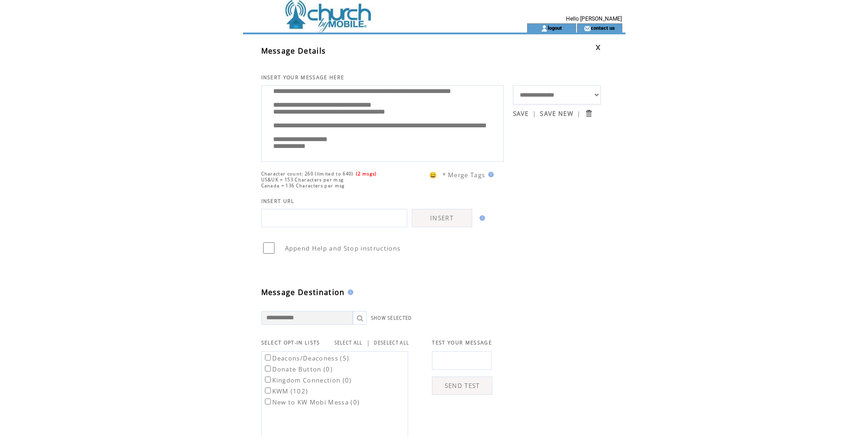  What do you see at coordinates (303, 180) in the screenshot?
I see `span: US&UK = 153 Characters per msg` at bounding box center [303, 180].